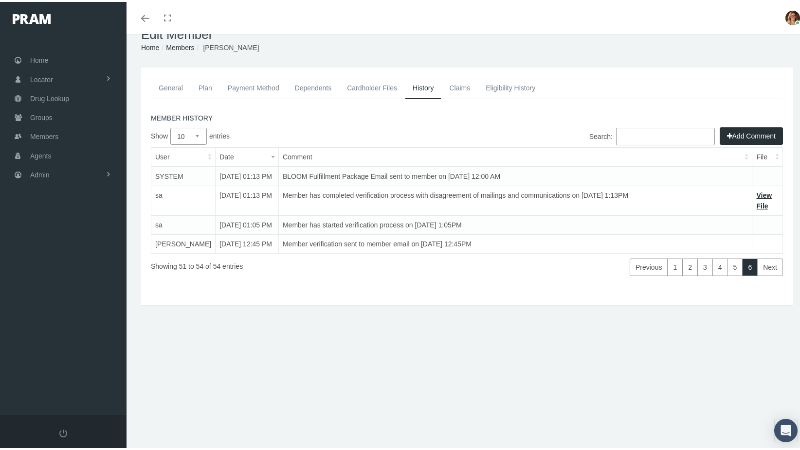 The image size is (800, 450). I want to click on label: Search:, so click(652, 135).